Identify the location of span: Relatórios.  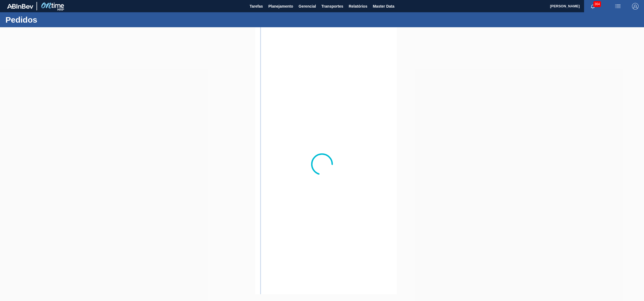
(358, 6).